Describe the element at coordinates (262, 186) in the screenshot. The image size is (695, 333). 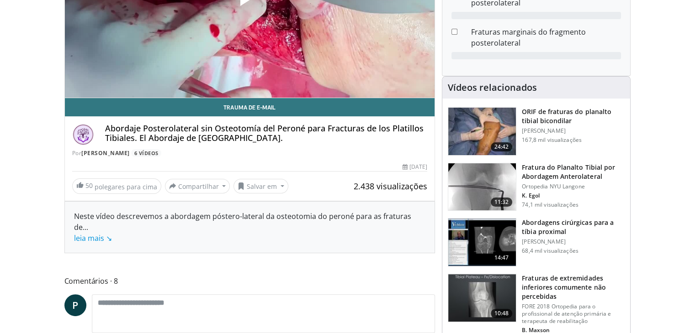
I see `font: Salvar em` at that location.